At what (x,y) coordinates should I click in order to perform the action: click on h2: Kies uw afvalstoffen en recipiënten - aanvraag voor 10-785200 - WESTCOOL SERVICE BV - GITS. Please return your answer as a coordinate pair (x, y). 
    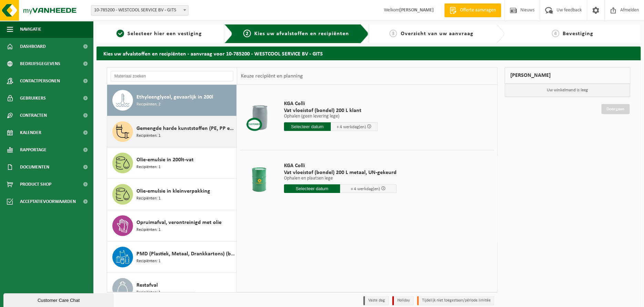
    Looking at the image, I should click on (368, 53).